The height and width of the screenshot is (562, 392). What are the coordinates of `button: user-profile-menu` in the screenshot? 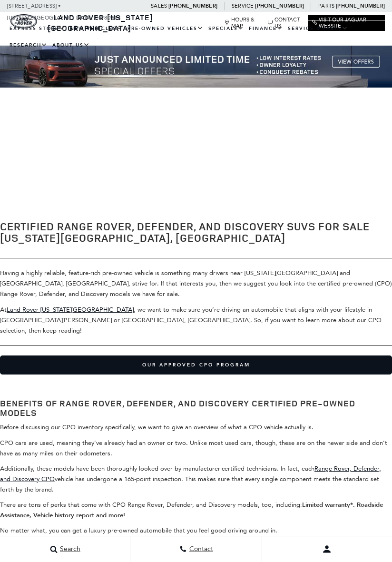 It's located at (327, 549).